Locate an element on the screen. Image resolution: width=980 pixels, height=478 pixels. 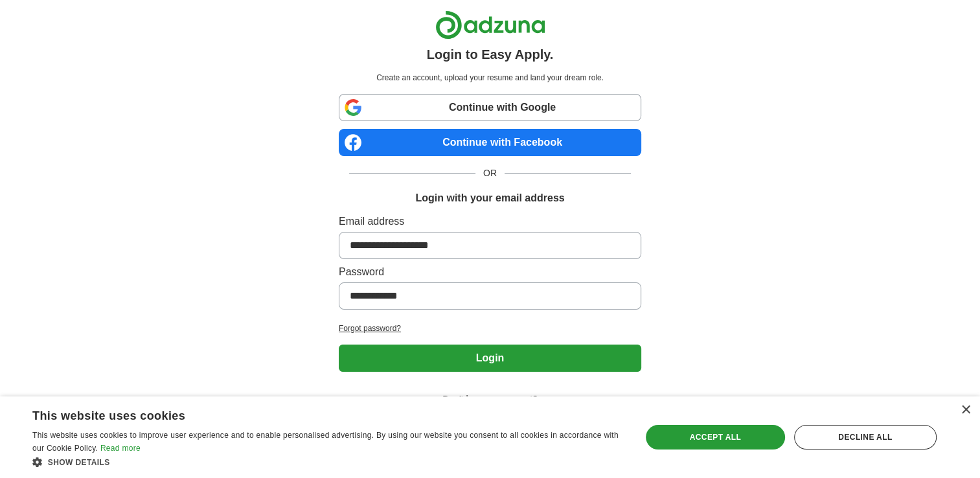
div: Show details is located at coordinates (328, 462).